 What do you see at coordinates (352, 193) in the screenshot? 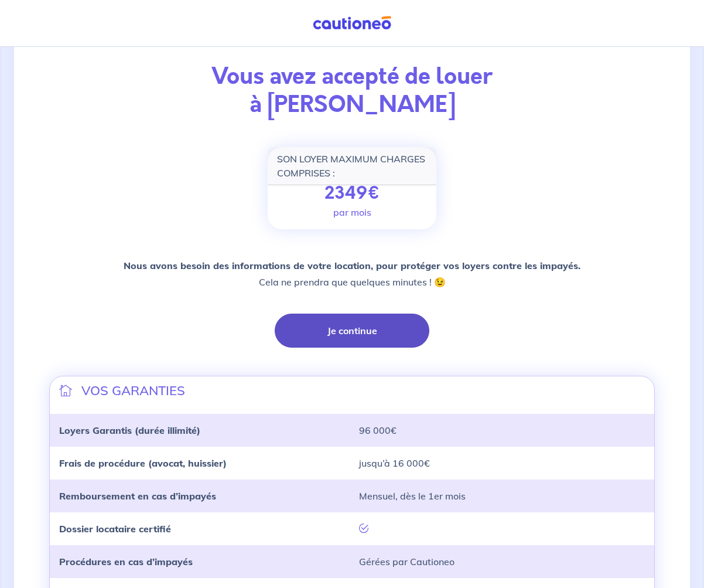
I see `p: 2349` at bounding box center [352, 193].